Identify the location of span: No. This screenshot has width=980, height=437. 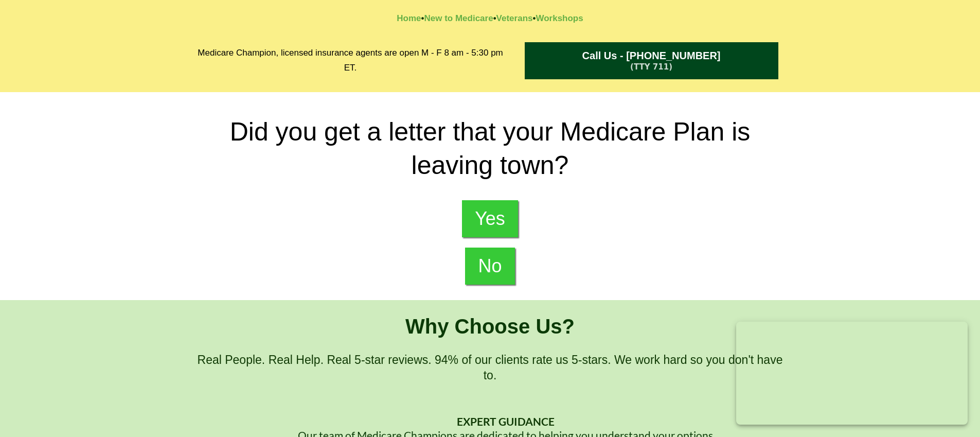
(490, 266).